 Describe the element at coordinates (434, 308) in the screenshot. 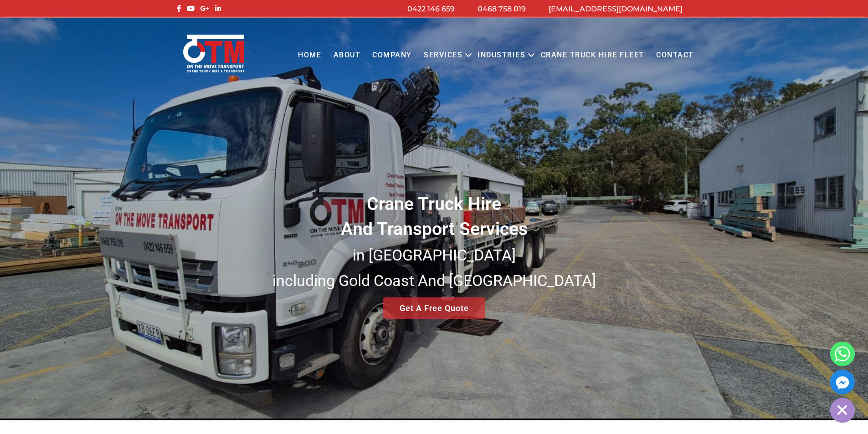

I see `a: Get A Free Quote` at that location.